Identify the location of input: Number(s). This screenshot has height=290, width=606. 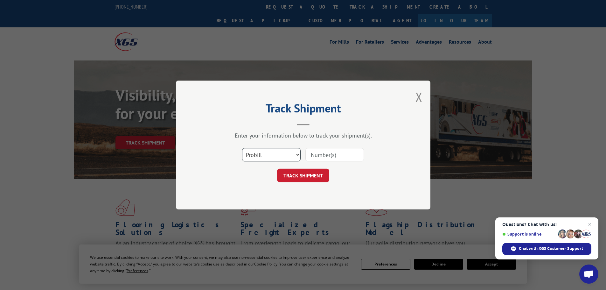
(335, 155).